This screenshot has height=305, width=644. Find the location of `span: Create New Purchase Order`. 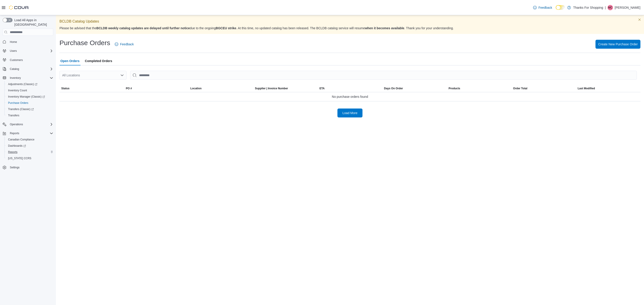

span: Create New Purchase Order is located at coordinates (618, 44).